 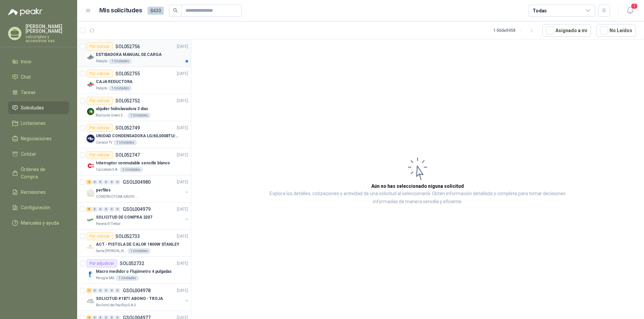 What do you see at coordinates (133, 272) in the screenshot?
I see `p: Macro medidor o Flujómetro 4 pulgadas` at bounding box center [133, 272].